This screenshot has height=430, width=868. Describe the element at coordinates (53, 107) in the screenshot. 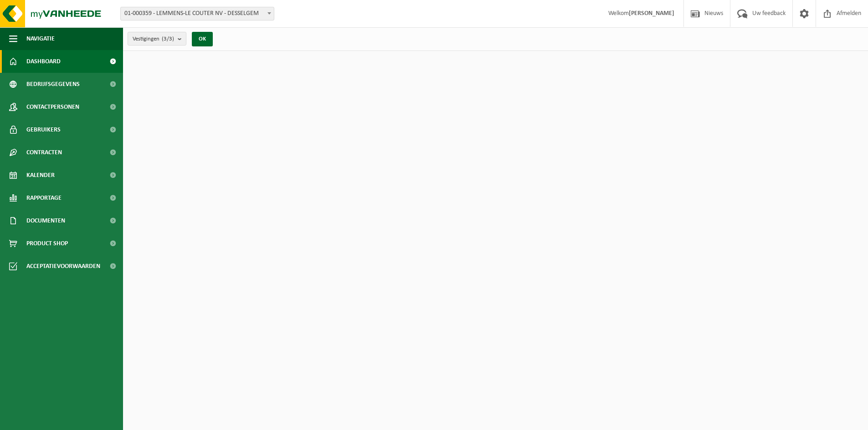

I see `span: Contactpersonen` at that location.